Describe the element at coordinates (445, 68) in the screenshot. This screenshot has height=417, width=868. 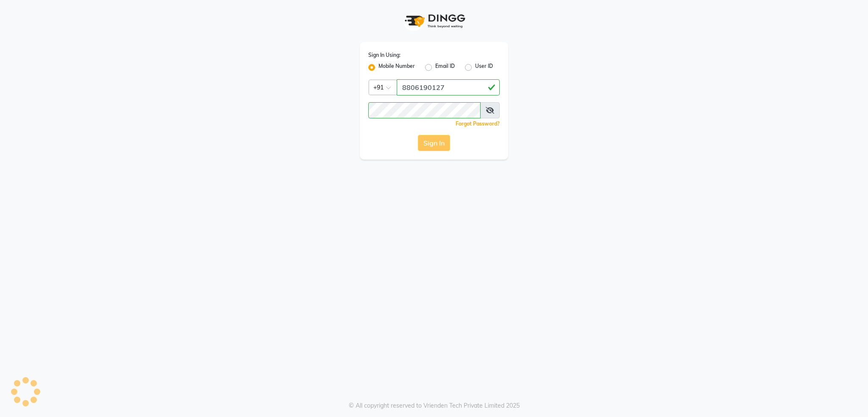
I see `label: Email ID` at that location.